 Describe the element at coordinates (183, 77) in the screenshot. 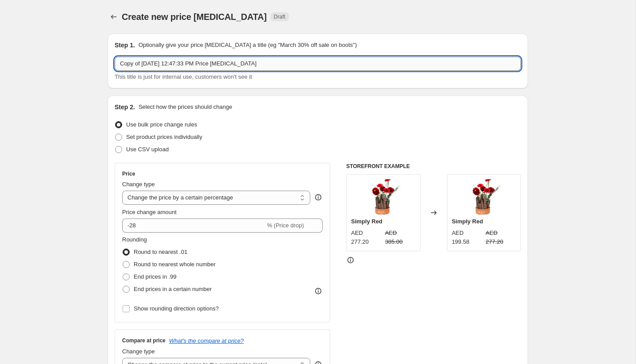

I see `span: This title is just for internal use, customers won't see it` at that location.